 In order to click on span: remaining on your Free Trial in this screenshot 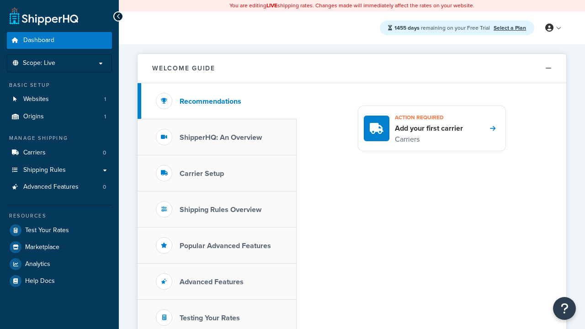, I will do `click(443, 28)`.